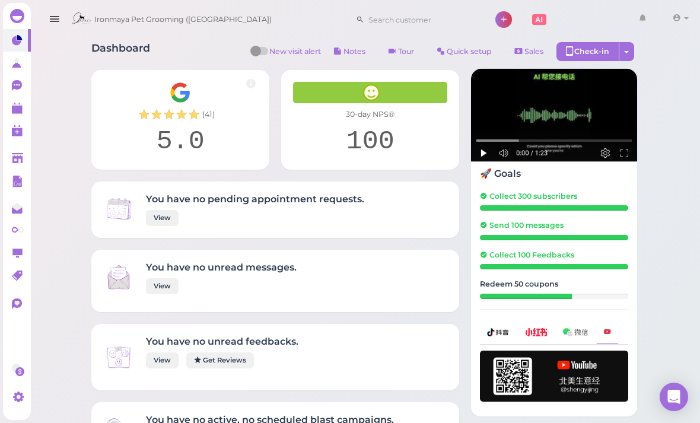  I want to click on h5: Redeem 50 coupons, so click(554, 284).